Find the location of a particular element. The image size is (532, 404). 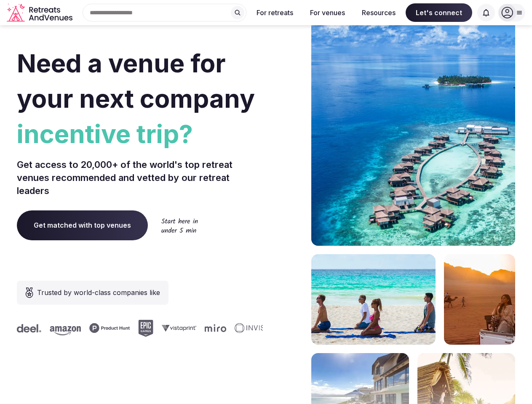

span: Let's connect is located at coordinates (439, 13).